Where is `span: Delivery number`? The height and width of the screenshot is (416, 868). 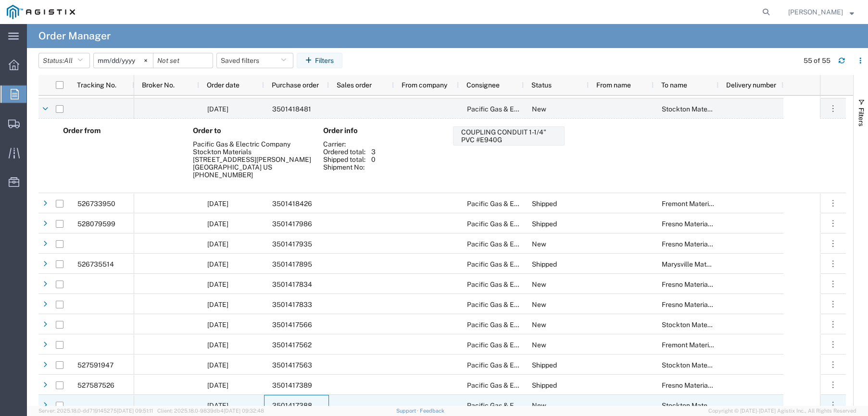
span: Delivery number is located at coordinates (751, 85).